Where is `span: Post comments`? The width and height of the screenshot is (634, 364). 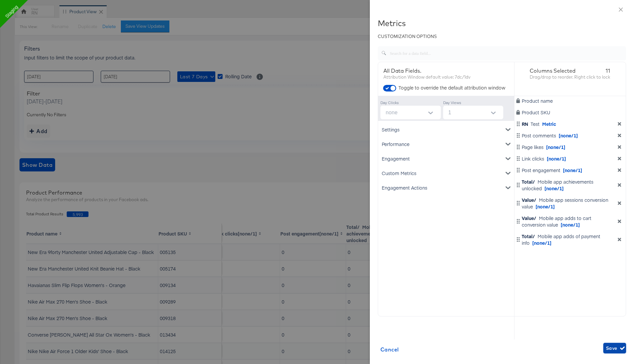
span: Post comments is located at coordinates (549, 136).